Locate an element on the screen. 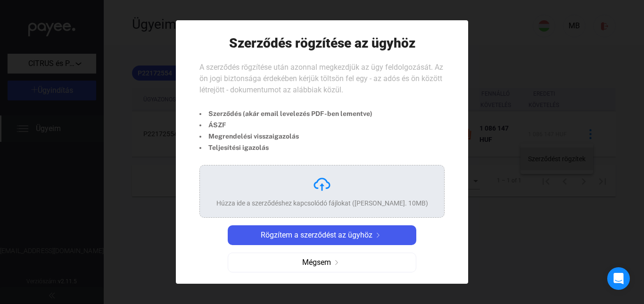 This screenshot has height=304, width=644. button: Mégsemarrow-right-grey is located at coordinates (322, 263).